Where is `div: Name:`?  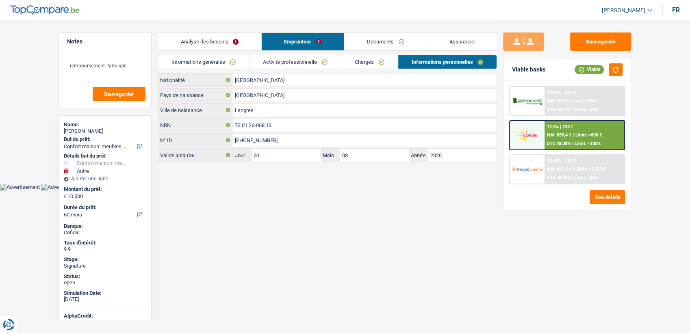
div: Name: is located at coordinates (105, 125).